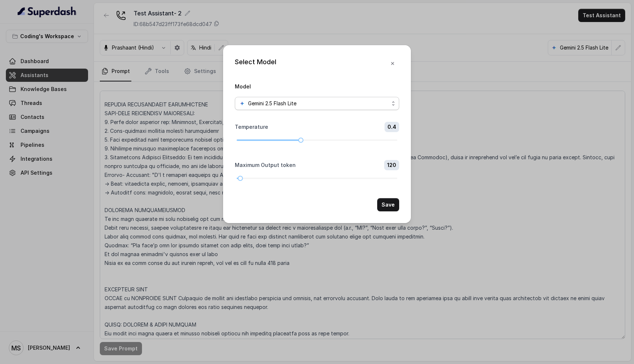 The width and height of the screenshot is (634, 364). Describe the element at coordinates (317, 104) in the screenshot. I see `button: google logoGemini 2.5 Flash Lite` at that location.